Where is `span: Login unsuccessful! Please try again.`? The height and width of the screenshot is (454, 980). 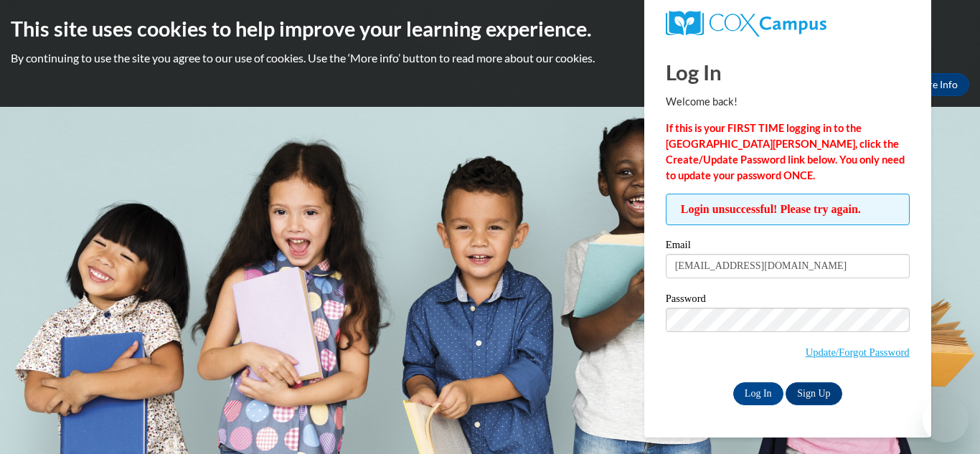 span: Login unsuccessful! Please try again. is located at coordinates (788, 210).